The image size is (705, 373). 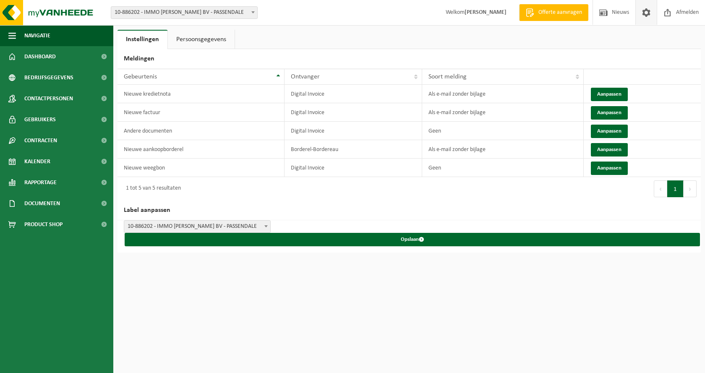 I want to click on td: Nieuwe aankoopborderel, so click(x=201, y=149).